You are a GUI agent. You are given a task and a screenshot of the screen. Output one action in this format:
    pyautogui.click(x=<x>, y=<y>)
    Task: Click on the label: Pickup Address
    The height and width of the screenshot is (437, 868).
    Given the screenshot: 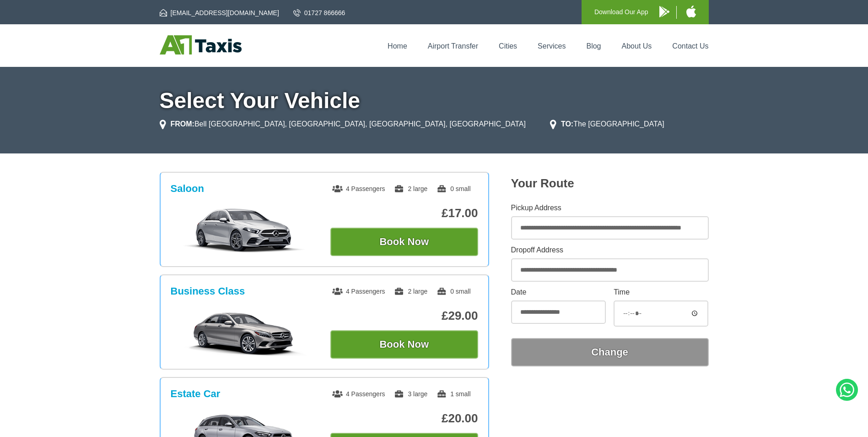 What is the action you would take?
    pyautogui.click(x=610, y=208)
    